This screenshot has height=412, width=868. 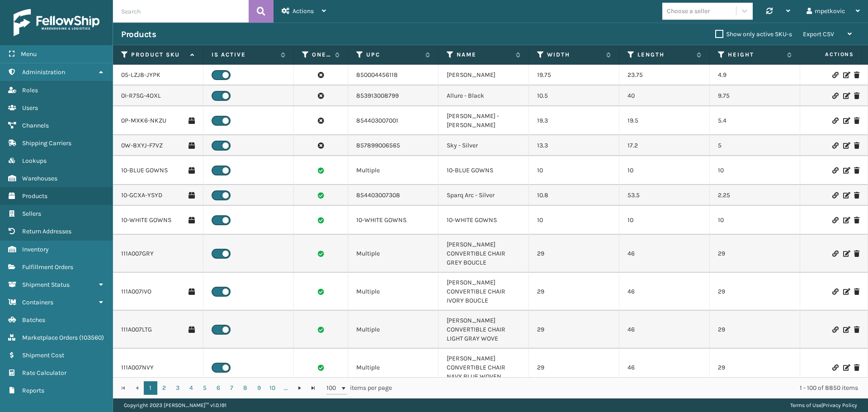 What do you see at coordinates (50, 338) in the screenshot?
I see `span: Marketplace Orders` at bounding box center [50, 338].